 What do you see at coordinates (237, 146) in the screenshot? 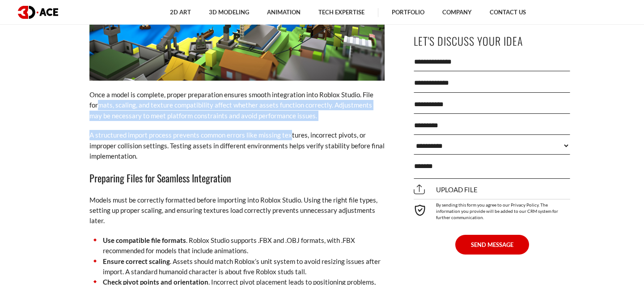
I see `p: A structured import process prevents common errors like missing textures, incorrect pivots, or im...` at bounding box center [237, 146].